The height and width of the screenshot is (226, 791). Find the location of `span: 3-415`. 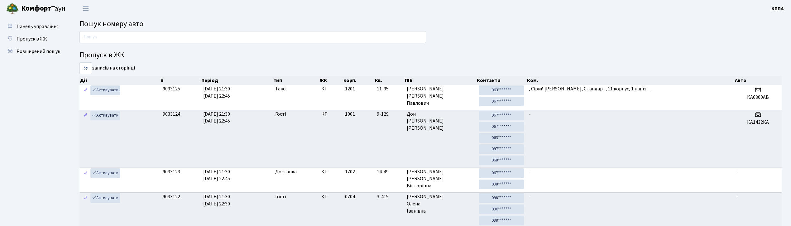

span: 3-415 is located at coordinates (389, 197).